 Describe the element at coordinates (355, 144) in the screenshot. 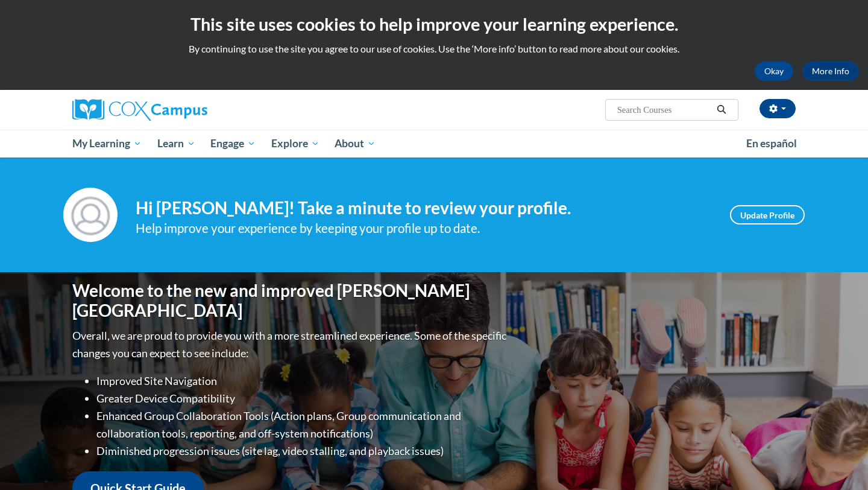

I see `span: About` at that location.